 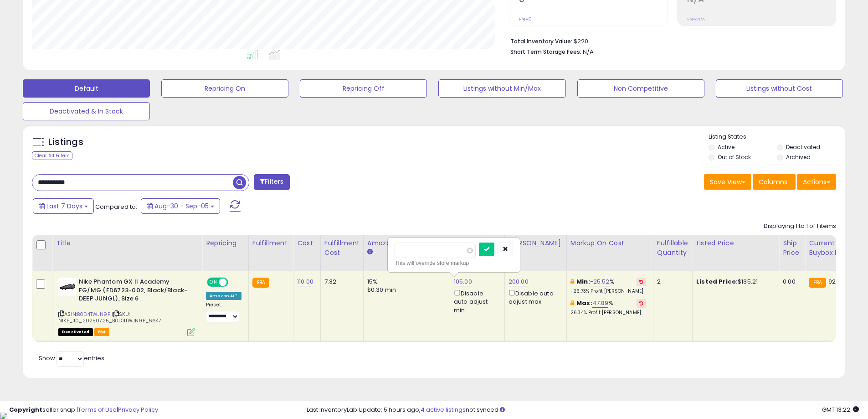 I want to click on button: Columns, so click(x=774, y=182).